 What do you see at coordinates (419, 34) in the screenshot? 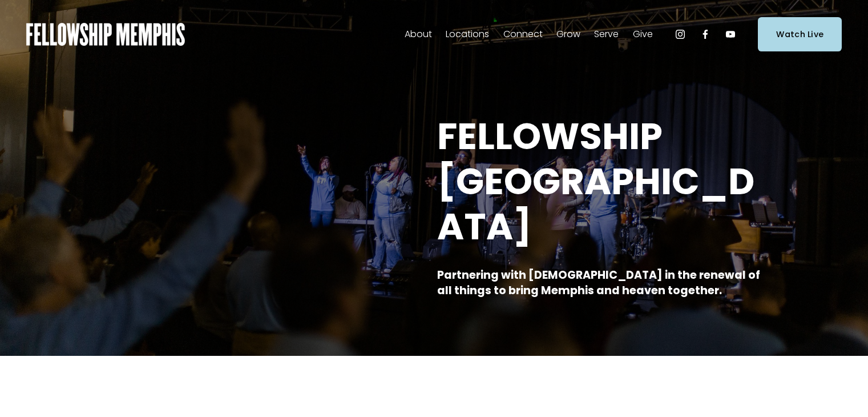
I see `span: About` at bounding box center [419, 34].